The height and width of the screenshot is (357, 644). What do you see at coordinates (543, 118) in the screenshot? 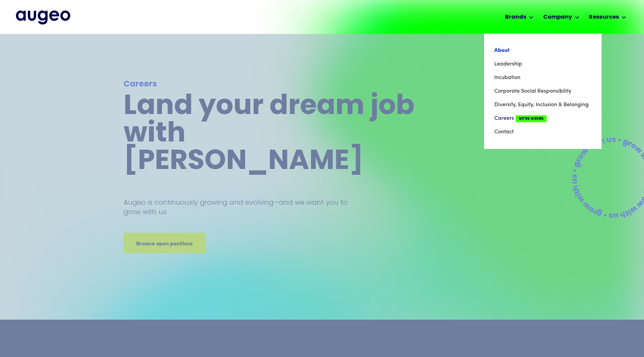
I see `a: CareersWe're Hiring` at bounding box center [543, 118].